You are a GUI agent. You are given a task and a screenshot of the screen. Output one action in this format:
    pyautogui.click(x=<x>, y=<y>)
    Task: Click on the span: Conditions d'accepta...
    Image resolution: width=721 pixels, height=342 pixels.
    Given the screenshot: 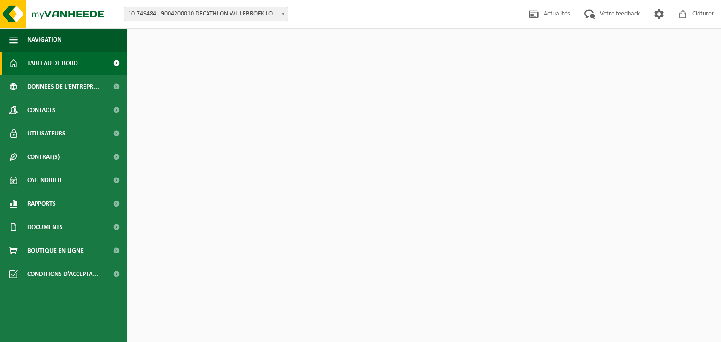 What is the action you would take?
    pyautogui.click(x=62, y=274)
    